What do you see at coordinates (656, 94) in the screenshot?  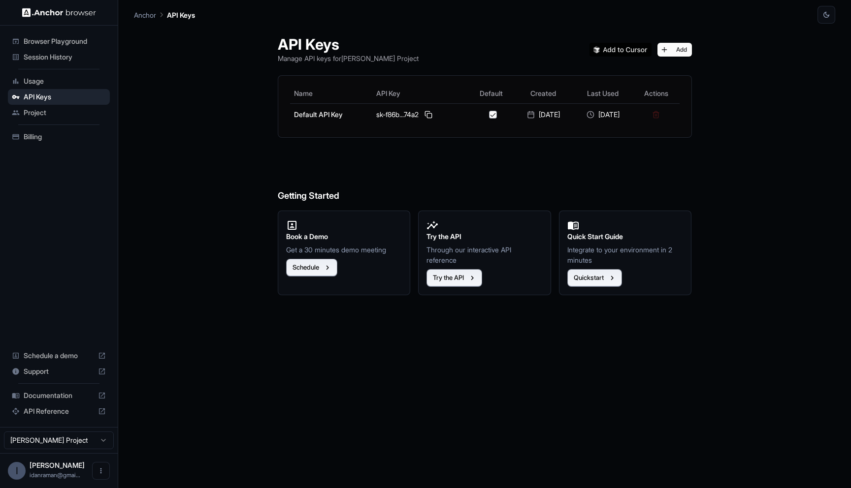 I see `th: Actions` at bounding box center [656, 94].